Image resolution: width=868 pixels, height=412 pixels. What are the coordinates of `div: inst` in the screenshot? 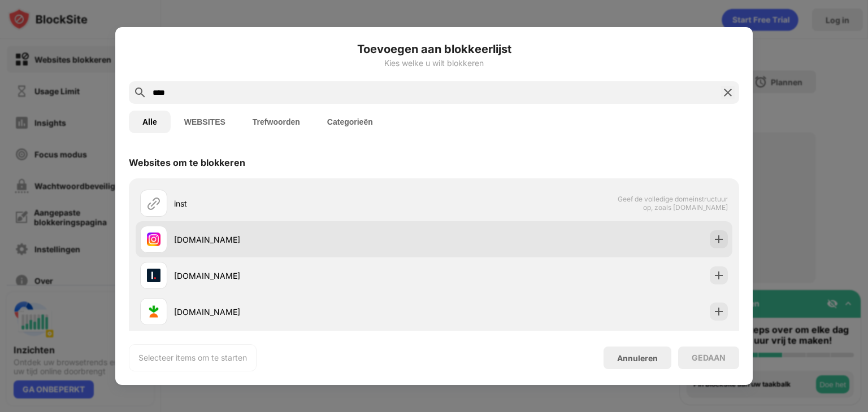 It's located at (304, 203).